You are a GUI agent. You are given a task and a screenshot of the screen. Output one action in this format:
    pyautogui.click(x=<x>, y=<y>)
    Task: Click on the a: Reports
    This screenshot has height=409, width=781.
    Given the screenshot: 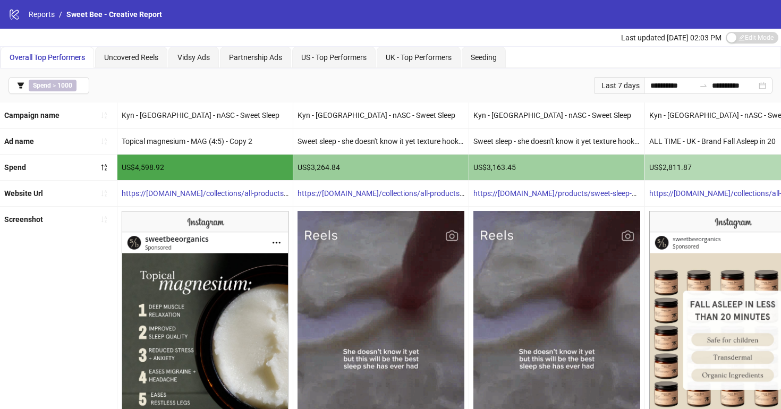 What is the action you would take?
    pyautogui.click(x=41, y=14)
    